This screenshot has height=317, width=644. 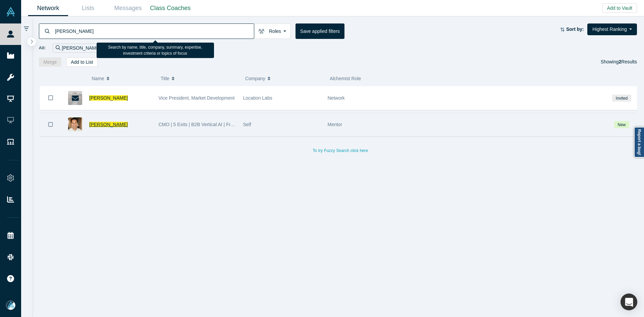 What do you see at coordinates (103, 48) in the screenshot?
I see `button: Remove Filter` at bounding box center [103, 48].